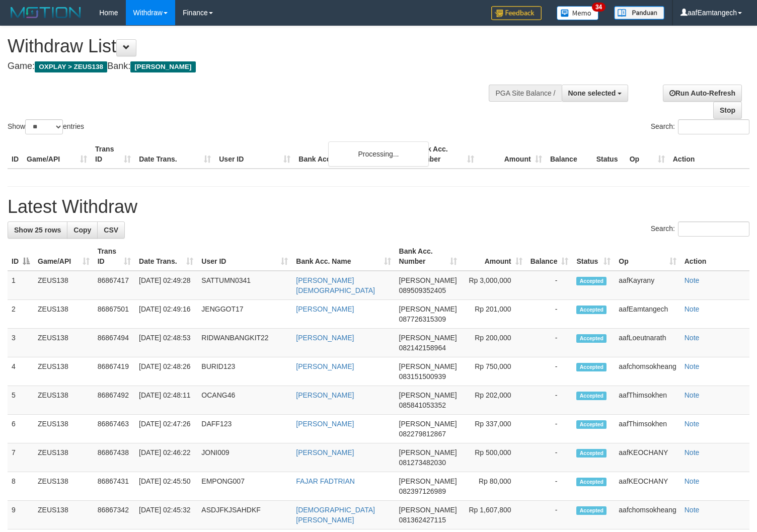 The height and width of the screenshot is (532, 757). What do you see at coordinates (245, 458) in the screenshot?
I see `td: JONI009` at bounding box center [245, 458].